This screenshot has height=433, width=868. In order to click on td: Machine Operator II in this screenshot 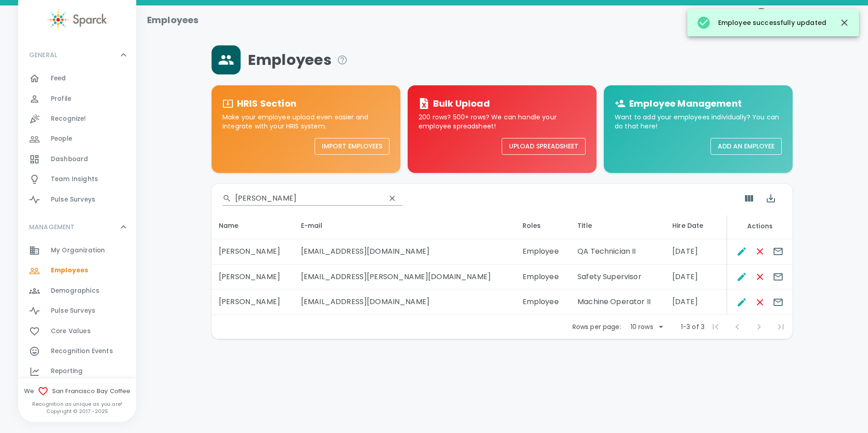, I will do `click(617, 302)`.